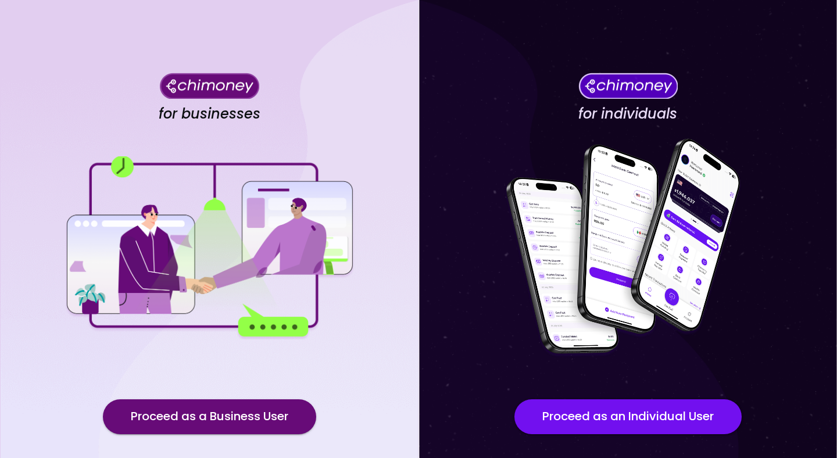 The height and width of the screenshot is (458, 837). I want to click on h4: for businesses, so click(209, 114).